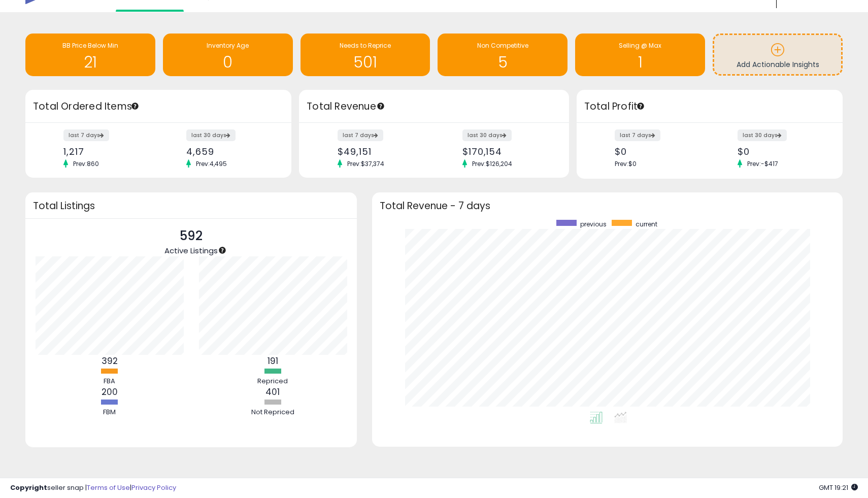  What do you see at coordinates (365, 62) in the screenshot?
I see `h1: 501` at bounding box center [365, 62].